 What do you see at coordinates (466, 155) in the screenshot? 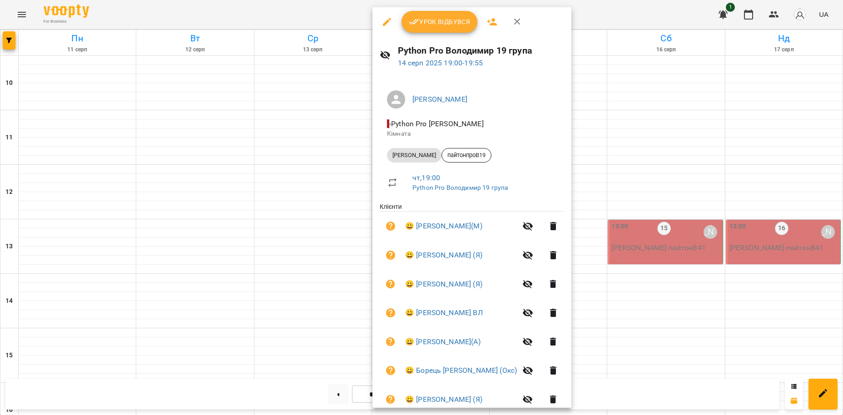
I see `span: пайтонпроВ19` at bounding box center [466, 155].